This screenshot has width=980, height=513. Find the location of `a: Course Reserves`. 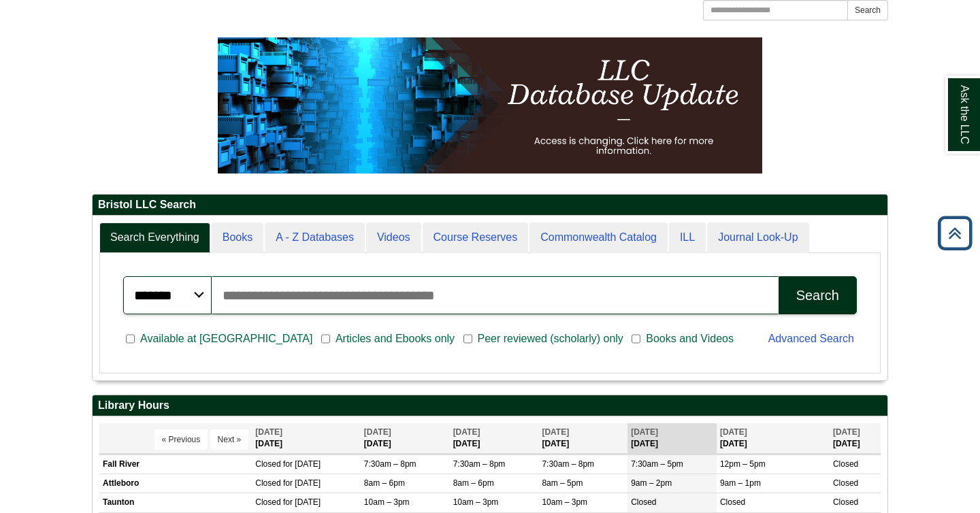

a: Course Reserves is located at coordinates (475, 237).